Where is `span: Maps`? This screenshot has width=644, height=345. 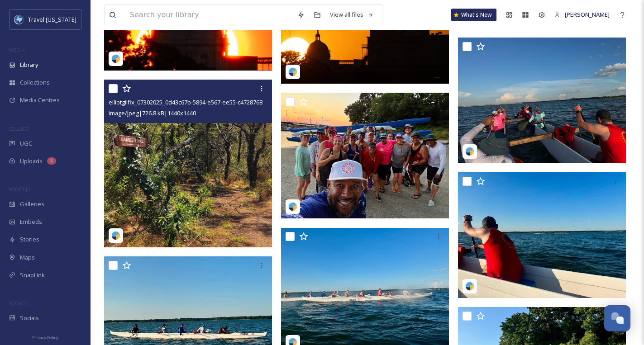
span: Maps is located at coordinates (27, 257).